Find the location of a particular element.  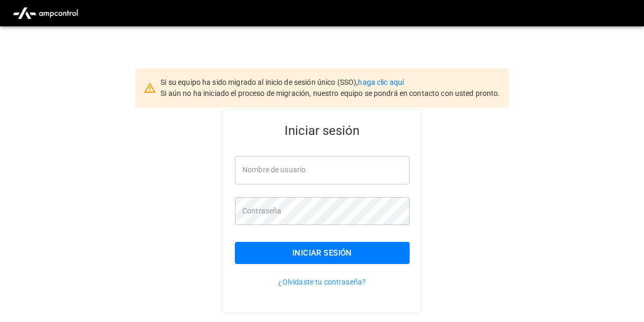

span: Si aún no ha iniciado el proceso de migración, nuestro equipo se pondrá en contacto con usted pro... is located at coordinates (330, 94).